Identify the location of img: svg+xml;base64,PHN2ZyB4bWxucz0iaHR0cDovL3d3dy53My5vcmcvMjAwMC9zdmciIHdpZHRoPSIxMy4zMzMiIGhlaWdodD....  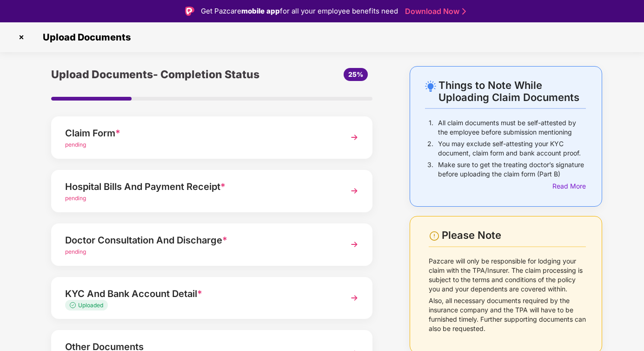
(74, 305).